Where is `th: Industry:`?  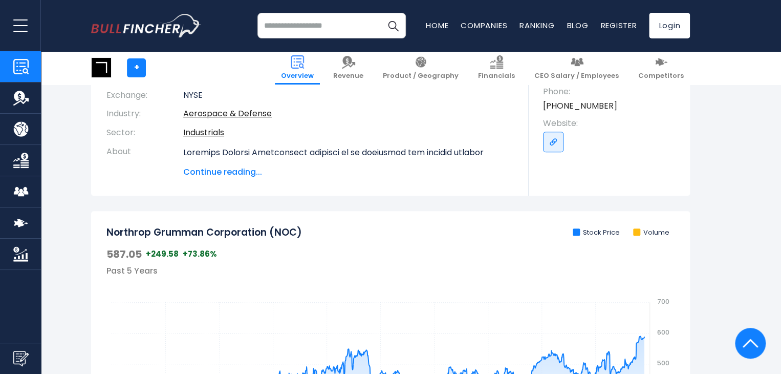
th: Industry: is located at coordinates (145, 114).